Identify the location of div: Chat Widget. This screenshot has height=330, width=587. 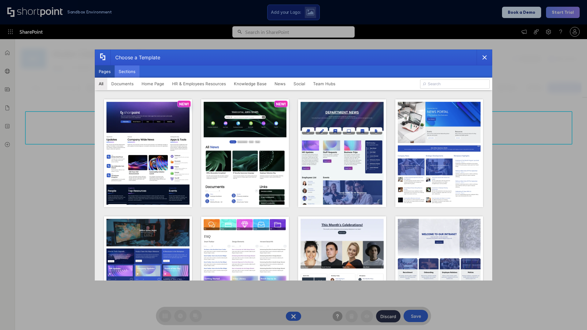
(571, 315).